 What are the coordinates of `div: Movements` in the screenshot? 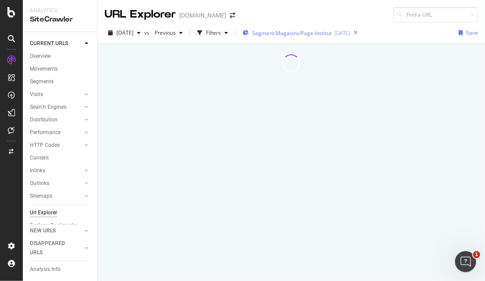 It's located at (43, 69).